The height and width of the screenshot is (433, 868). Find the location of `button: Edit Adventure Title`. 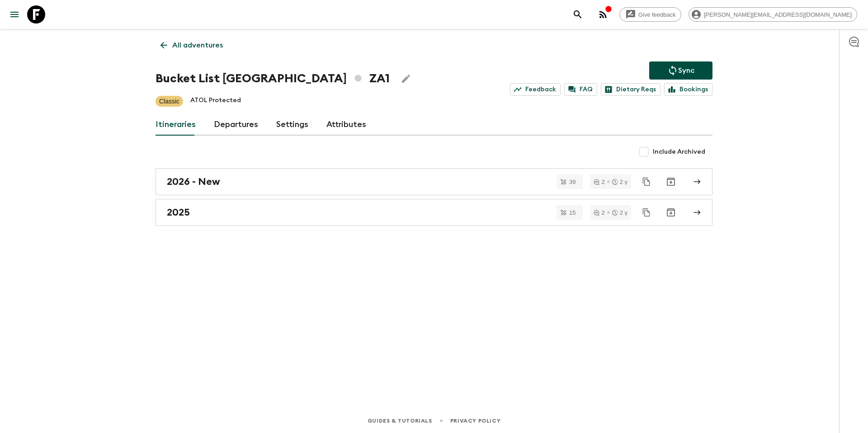

button: Edit Adventure Title is located at coordinates (406, 79).